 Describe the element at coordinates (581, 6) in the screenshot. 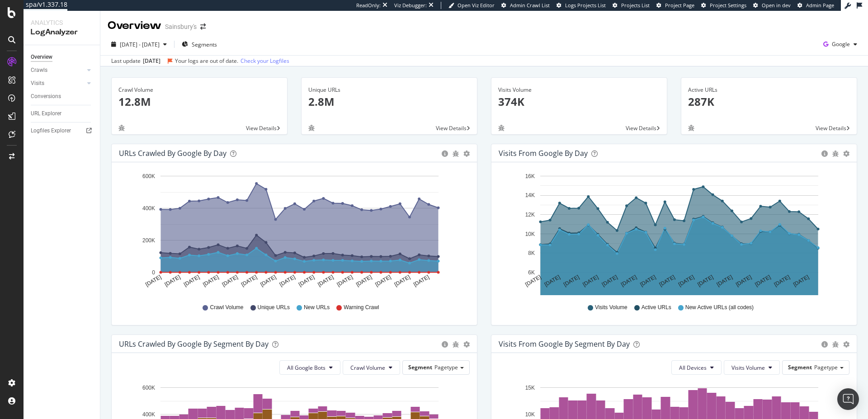

I see `a: Logs Projects List` at that location.